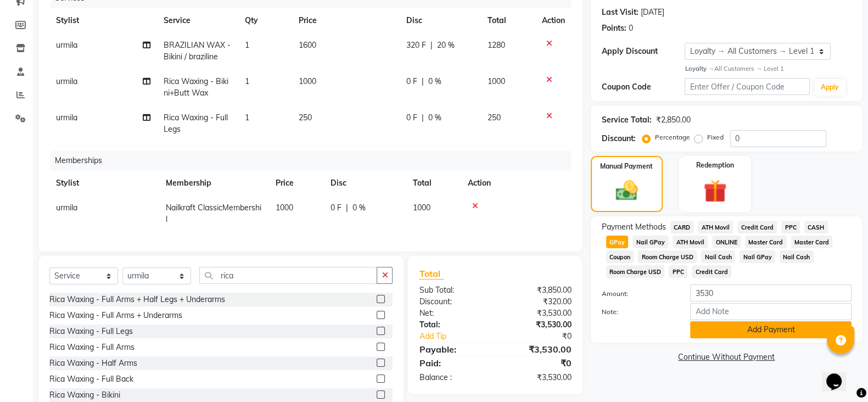  What do you see at coordinates (682, 227) in the screenshot?
I see `span: CARD` at bounding box center [682, 227].